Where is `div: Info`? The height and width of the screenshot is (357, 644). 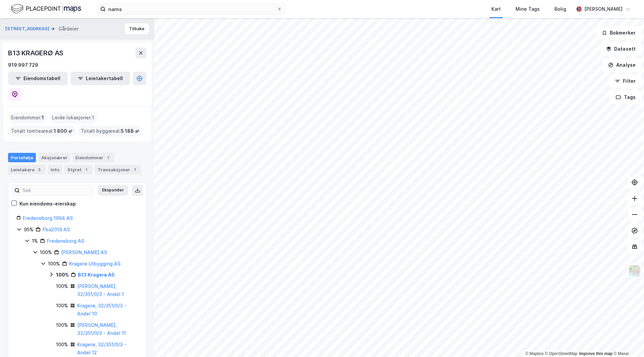
div: Info is located at coordinates (55, 170).